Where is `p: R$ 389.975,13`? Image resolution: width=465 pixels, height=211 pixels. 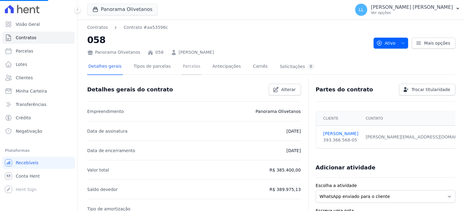
p: R$ 389.975,13 is located at coordinates (285, 189).